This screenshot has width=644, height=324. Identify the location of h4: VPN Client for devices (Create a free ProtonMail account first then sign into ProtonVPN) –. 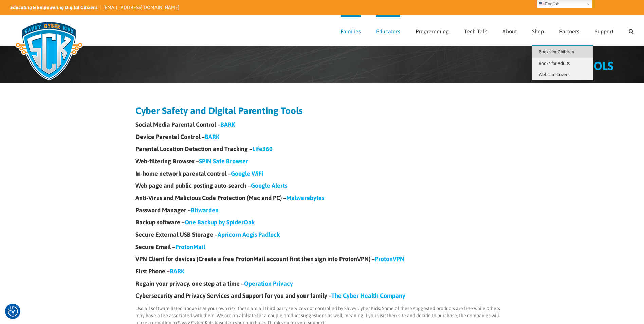
(322, 259).